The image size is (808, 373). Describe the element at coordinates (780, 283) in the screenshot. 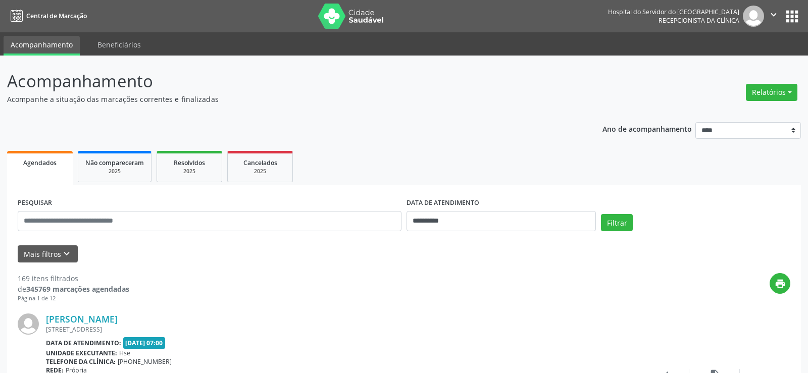

I see `button: print` at that location.